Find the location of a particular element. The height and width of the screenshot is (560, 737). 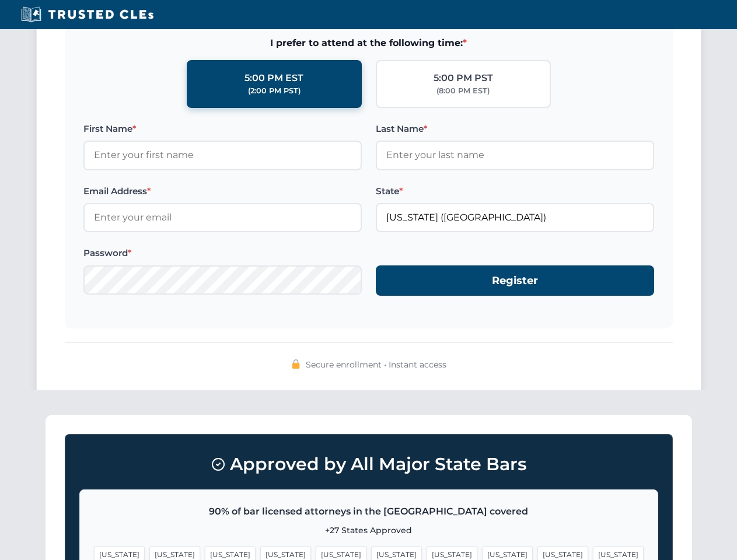

span: I prefer to attend at the following time: is located at coordinates (369, 43).